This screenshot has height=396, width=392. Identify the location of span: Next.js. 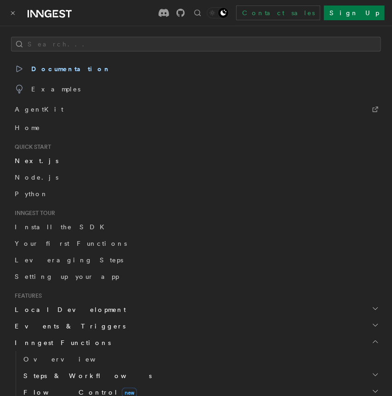
(36, 161).